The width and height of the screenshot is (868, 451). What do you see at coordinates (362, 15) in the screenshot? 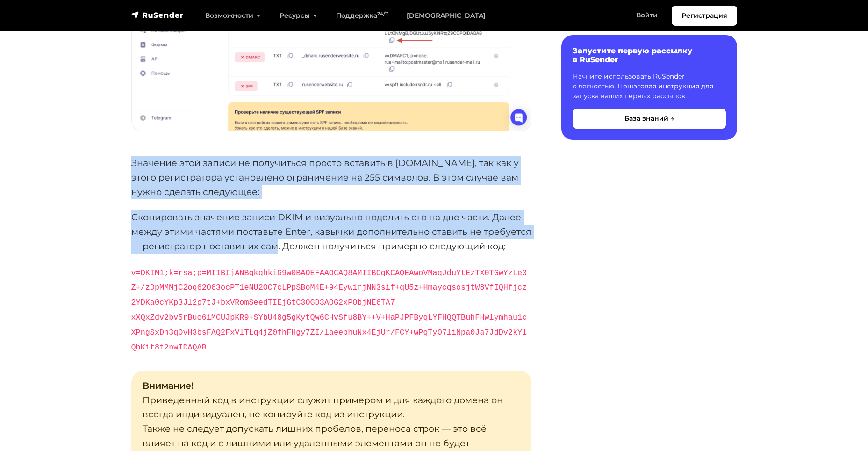
I see `a: Поддержка24/7` at bounding box center [362, 15].